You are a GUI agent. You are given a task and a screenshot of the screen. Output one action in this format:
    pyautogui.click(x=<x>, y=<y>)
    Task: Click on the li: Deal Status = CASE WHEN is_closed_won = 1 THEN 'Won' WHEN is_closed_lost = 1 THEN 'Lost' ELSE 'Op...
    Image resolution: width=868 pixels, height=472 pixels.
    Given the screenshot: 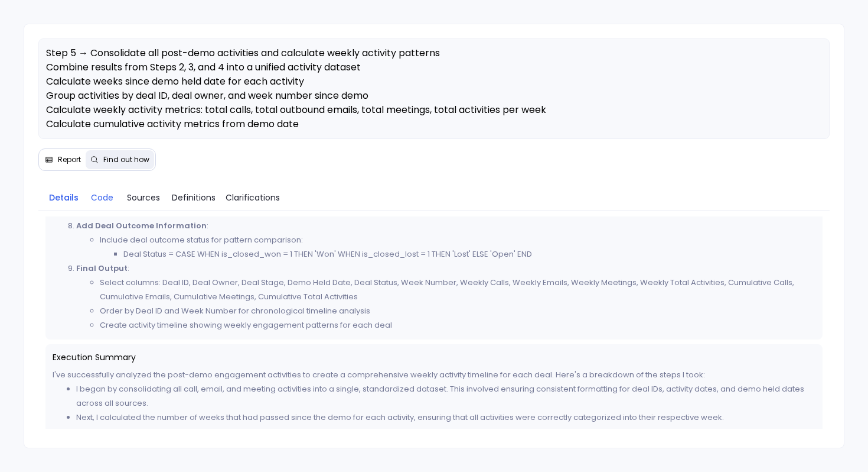 What is the action you would take?
    pyautogui.click(x=470, y=254)
    